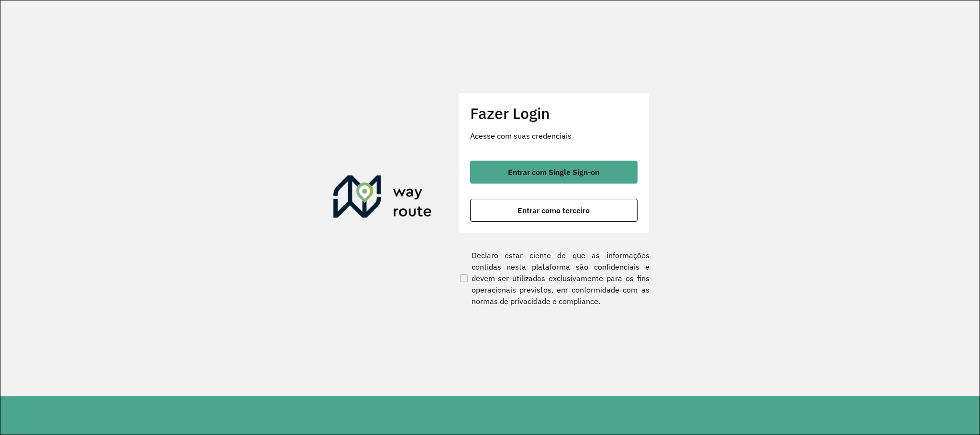 This screenshot has height=435, width=980. I want to click on span: Entrar com Single Sign-on, so click(554, 172).